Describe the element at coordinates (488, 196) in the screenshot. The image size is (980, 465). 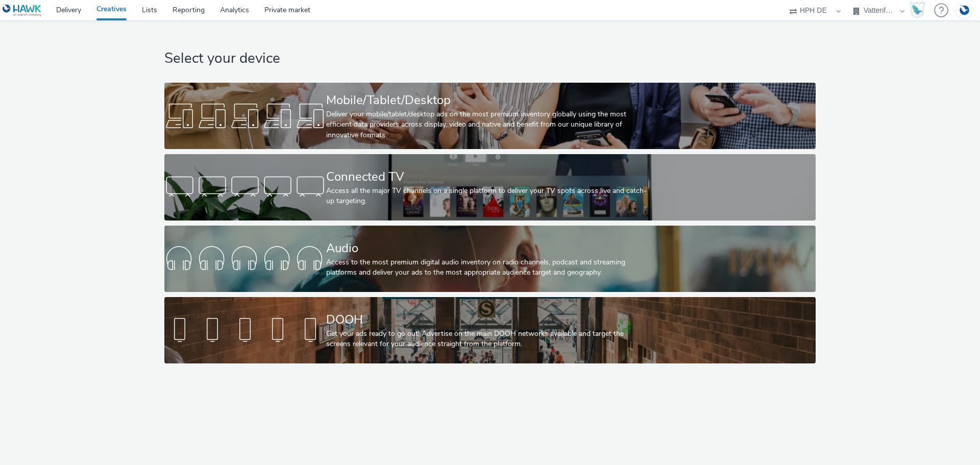
I see `div: Access all the major TV channels on a single platform to deliver your TV spots across live and ca...` at that location.